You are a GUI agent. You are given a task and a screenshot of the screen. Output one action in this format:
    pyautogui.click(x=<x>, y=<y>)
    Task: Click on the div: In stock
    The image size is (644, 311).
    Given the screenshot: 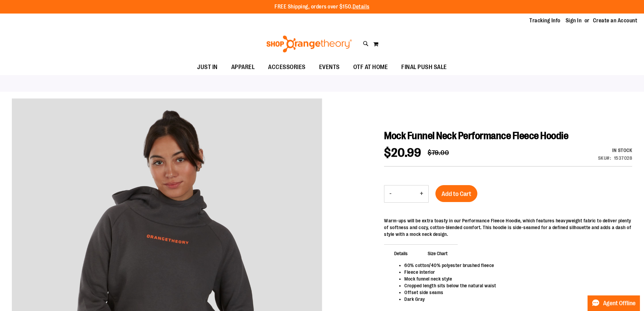 What is the action you would take?
    pyautogui.click(x=615, y=150)
    